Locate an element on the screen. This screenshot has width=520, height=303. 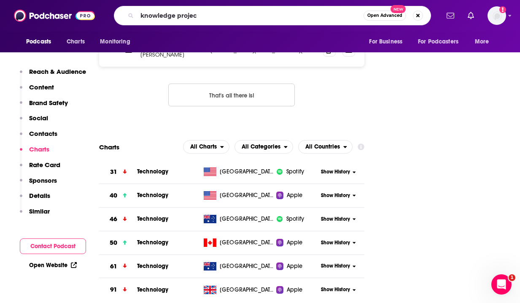
button: Similar is located at coordinates (35, 215).